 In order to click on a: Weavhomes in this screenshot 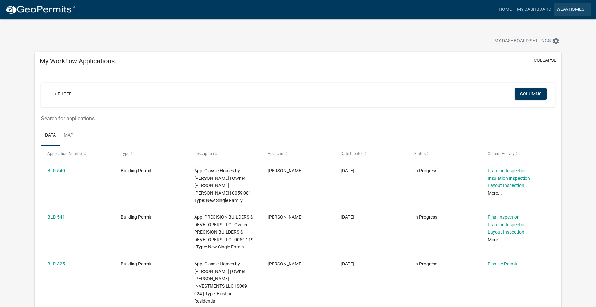, I will do `click(572, 9)`.